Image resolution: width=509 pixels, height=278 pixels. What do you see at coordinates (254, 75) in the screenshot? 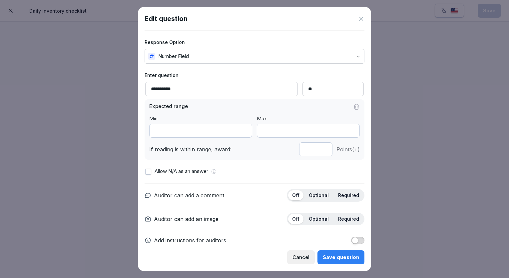
I see `label: Enter question` at bounding box center [254, 75].